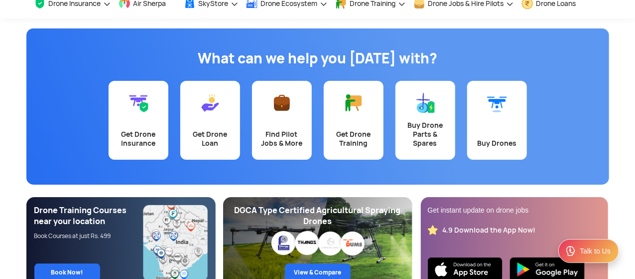 Image resolution: width=635 pixels, height=279 pixels. What do you see at coordinates (433, 230) in the screenshot?
I see `img: star_rating` at bounding box center [433, 230].